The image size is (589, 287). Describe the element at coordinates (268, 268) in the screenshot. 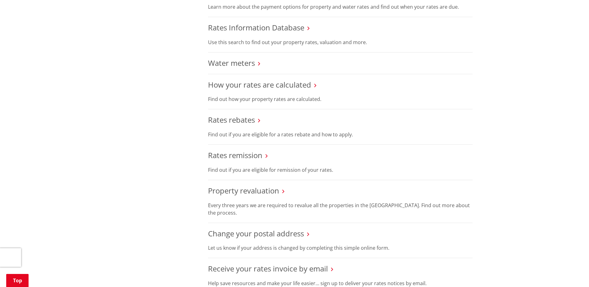

I see `a: Receive your rates invoice by email` at that location.